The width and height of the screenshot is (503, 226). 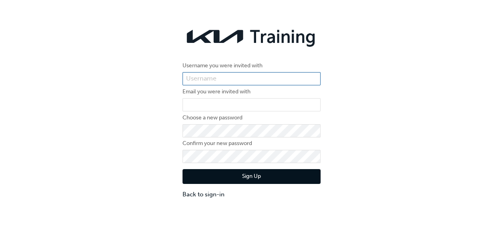 I want to click on label: Username you were invited with, so click(x=251, y=66).